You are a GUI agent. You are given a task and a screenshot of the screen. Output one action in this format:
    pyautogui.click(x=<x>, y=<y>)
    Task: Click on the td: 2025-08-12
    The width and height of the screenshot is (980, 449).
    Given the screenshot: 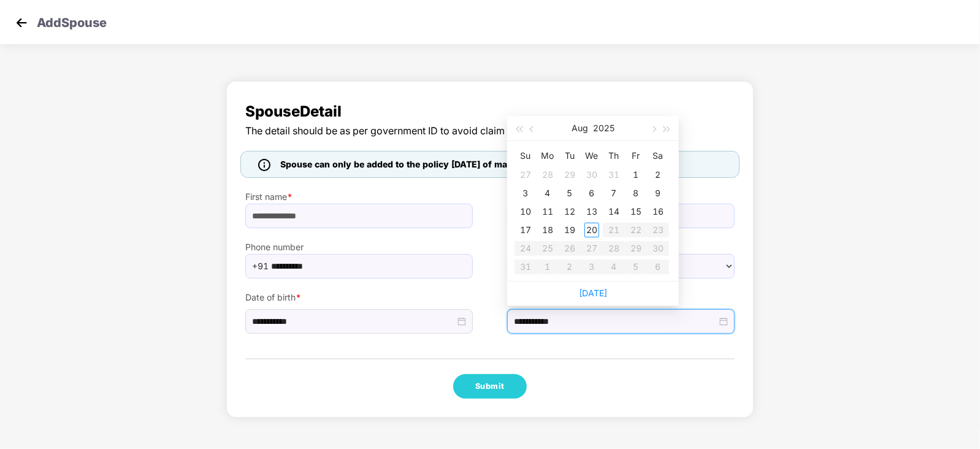 What is the action you would take?
    pyautogui.click(x=570, y=211)
    